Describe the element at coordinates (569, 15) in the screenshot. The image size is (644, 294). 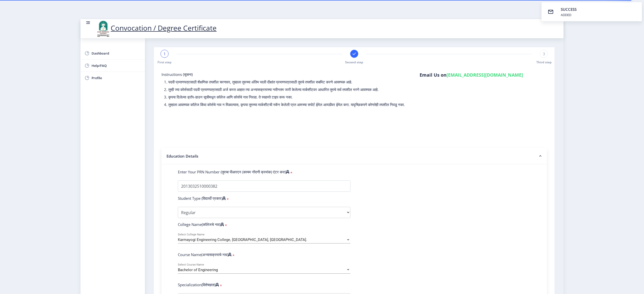
I see `div: ADDED` at that location.